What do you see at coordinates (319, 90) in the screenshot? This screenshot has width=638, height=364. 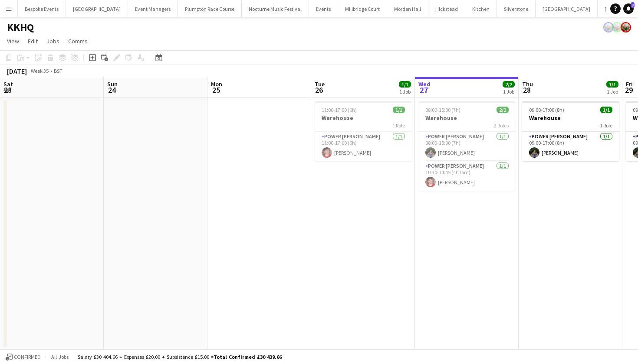 I see `span: 26` at bounding box center [319, 90].